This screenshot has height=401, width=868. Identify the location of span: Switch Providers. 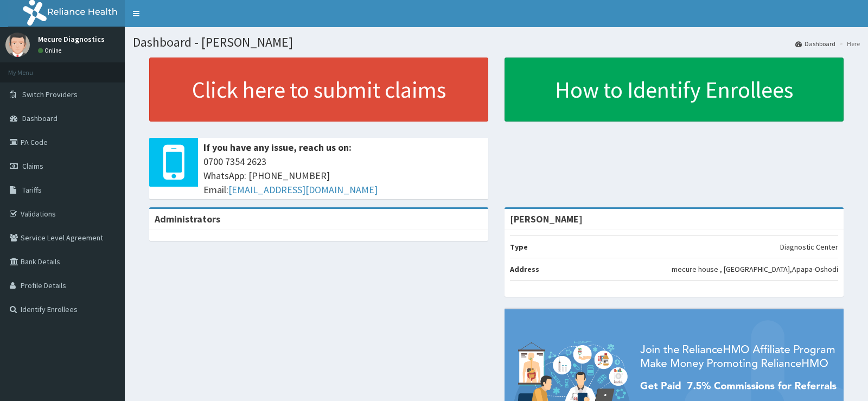
(49, 94).